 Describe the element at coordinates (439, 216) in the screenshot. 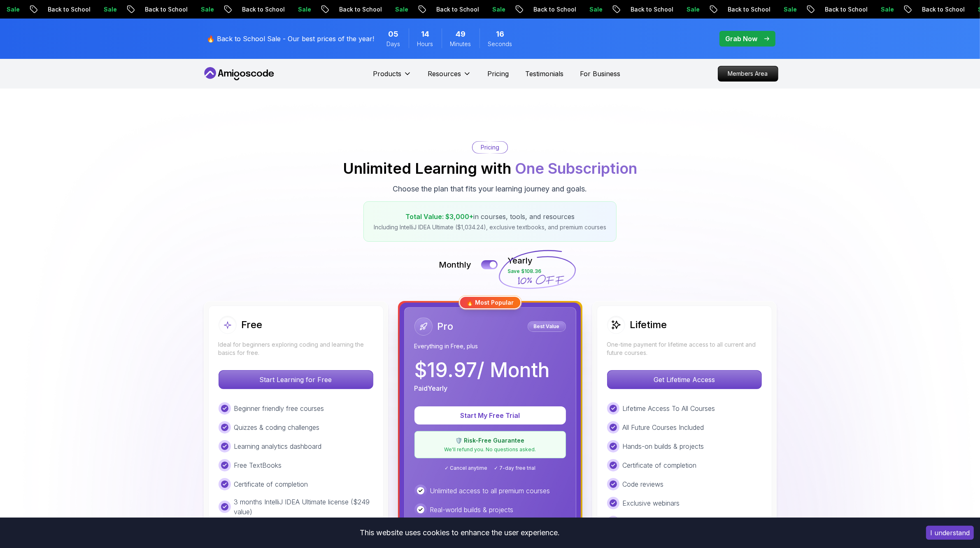

I see `span: Total Value: $3,000+` at that location.